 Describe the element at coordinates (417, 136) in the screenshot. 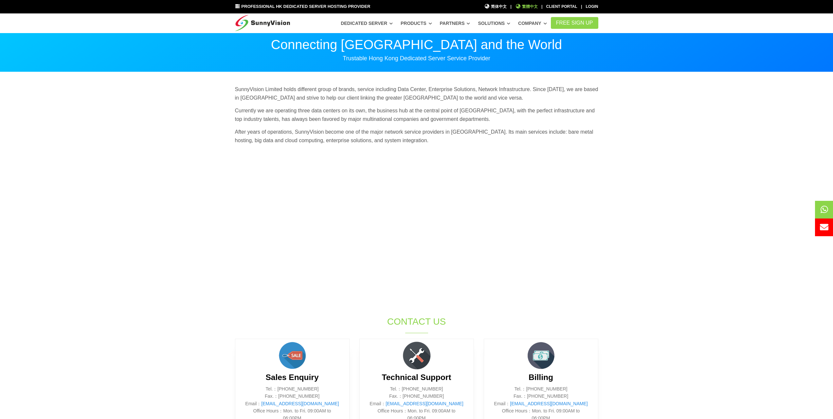

I see `p: After years of operations, SunnyVision become one of the major network service providers in [GEOG...` at that location.